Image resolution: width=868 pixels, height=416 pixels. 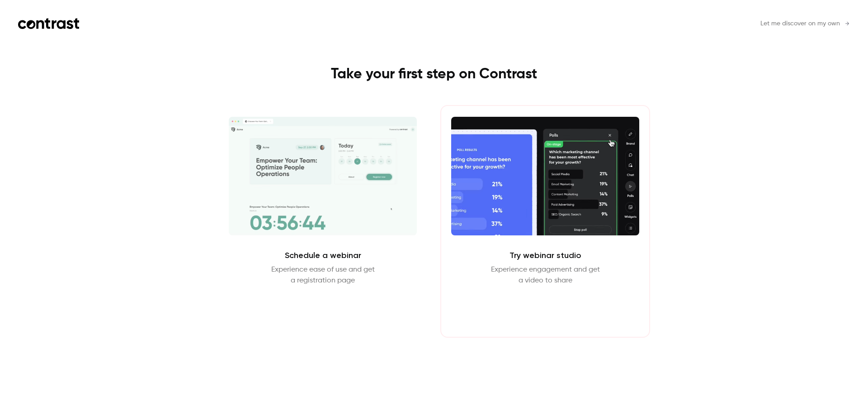 I want to click on h2: Schedule a webinar, so click(x=323, y=255).